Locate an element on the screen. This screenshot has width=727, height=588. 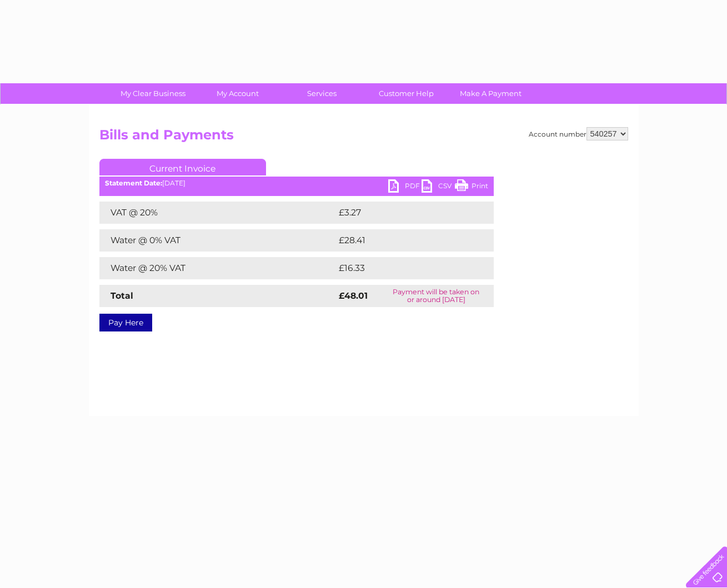
strong: Total is located at coordinates (122, 296).